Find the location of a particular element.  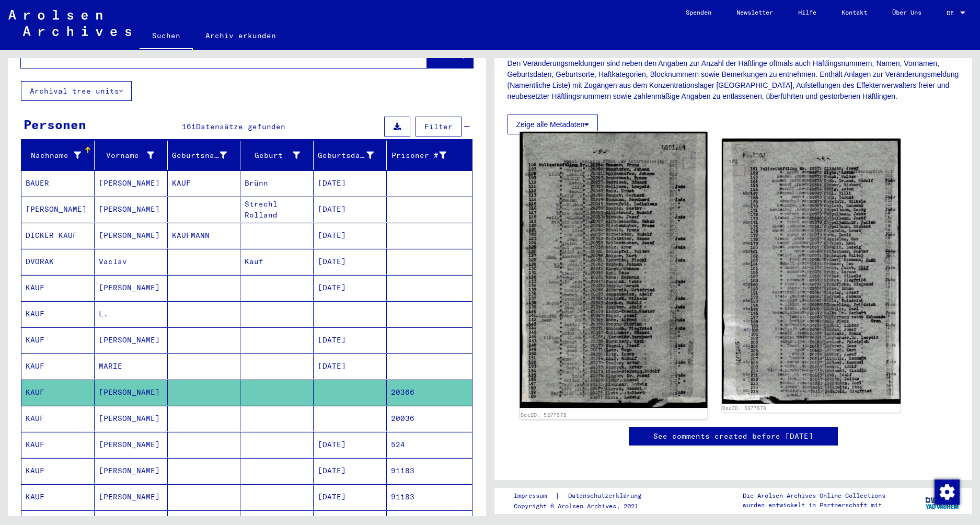

mat-header-cell: Geburtsdatum is located at coordinates (350, 156).